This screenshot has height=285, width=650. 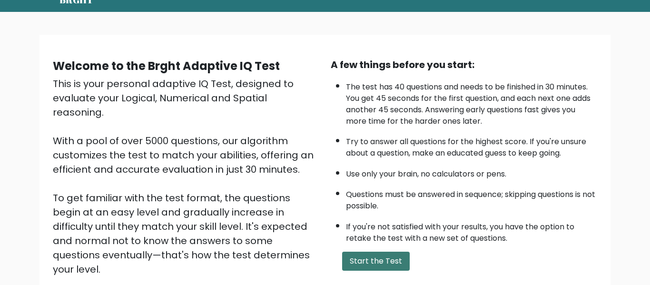 What do you see at coordinates (464, 65) in the screenshot?
I see `div: A few things before you start:` at bounding box center [464, 65].